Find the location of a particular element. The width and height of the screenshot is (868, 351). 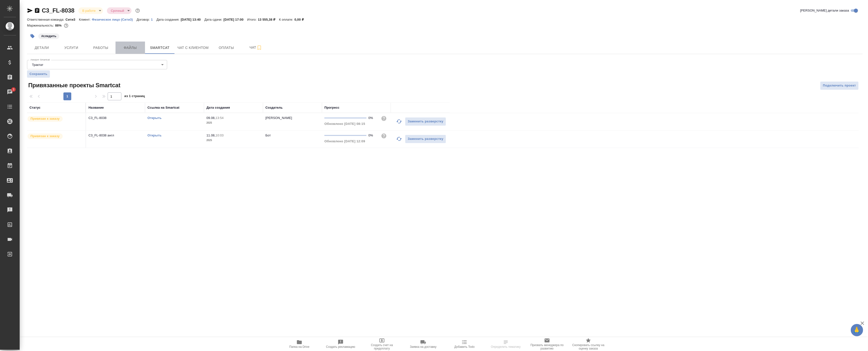

span: Услуги is located at coordinates (71, 47).